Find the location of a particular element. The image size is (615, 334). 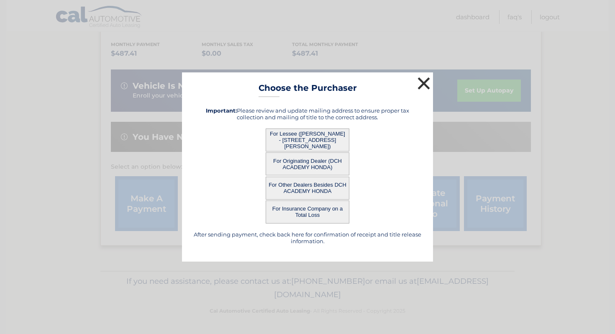

button: For Originating Dealer (DCH ACADEMY HONDA) is located at coordinates (308, 164).